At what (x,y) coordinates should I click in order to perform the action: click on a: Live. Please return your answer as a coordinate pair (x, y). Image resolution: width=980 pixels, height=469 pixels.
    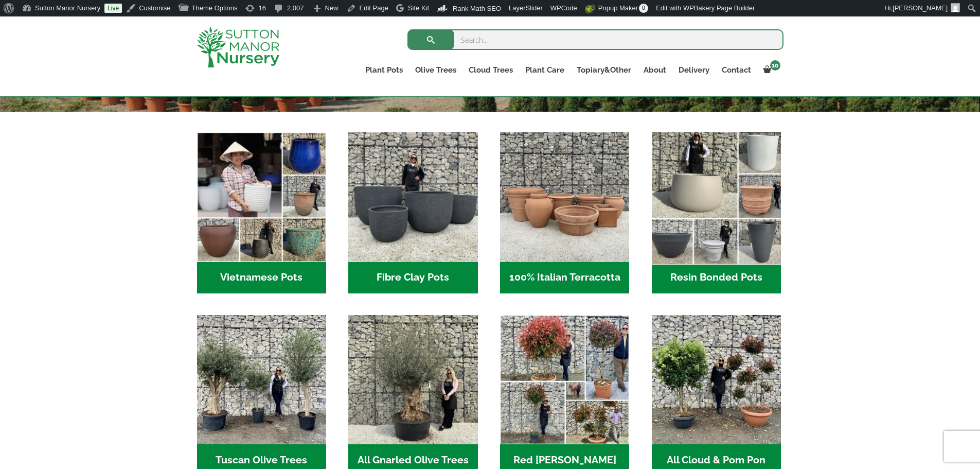
    Looking at the image, I should click on (113, 8).